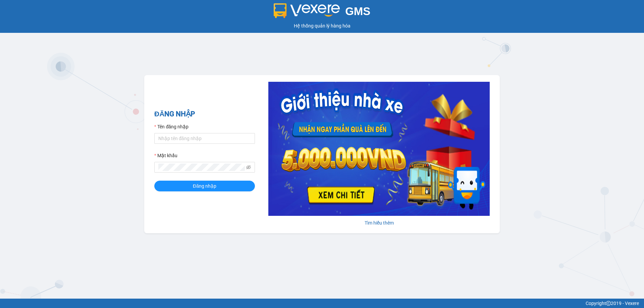 Image resolution: width=644 pixels, height=308 pixels. What do you see at coordinates (322, 13) in the screenshot?
I see `a: GMS` at bounding box center [322, 13].